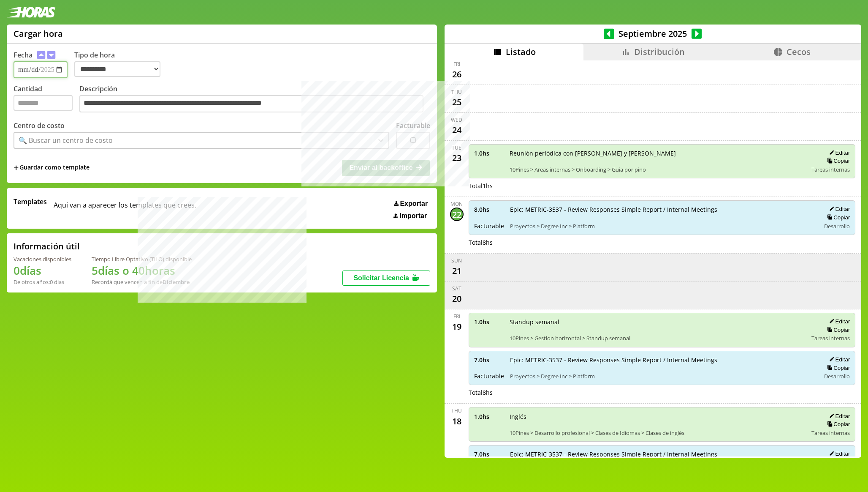  I want to click on input: Cantidad, so click(43, 103).